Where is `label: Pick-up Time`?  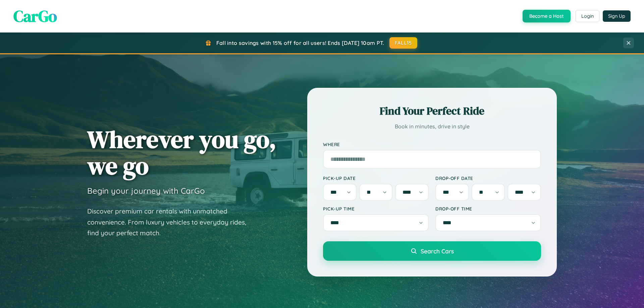 label: Pick-up Time is located at coordinates (376, 208).